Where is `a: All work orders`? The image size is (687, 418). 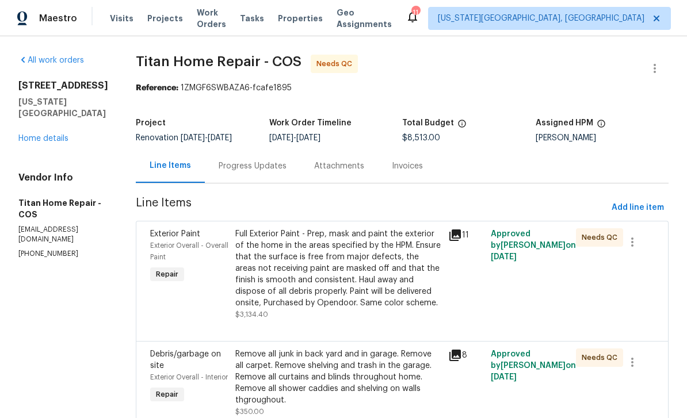
a: All work orders is located at coordinates (51, 60).